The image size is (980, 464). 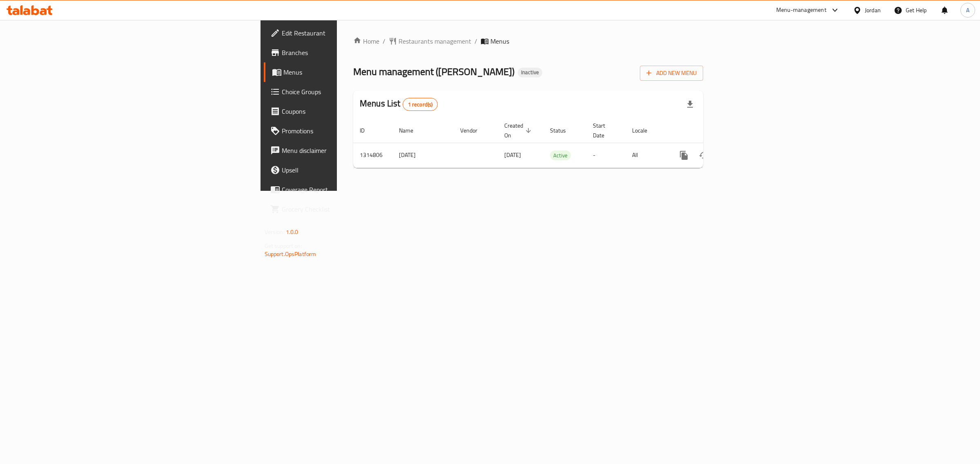 What do you see at coordinates (343, 92) in the screenshot?
I see `a: Choice Groups` at bounding box center [343, 92].